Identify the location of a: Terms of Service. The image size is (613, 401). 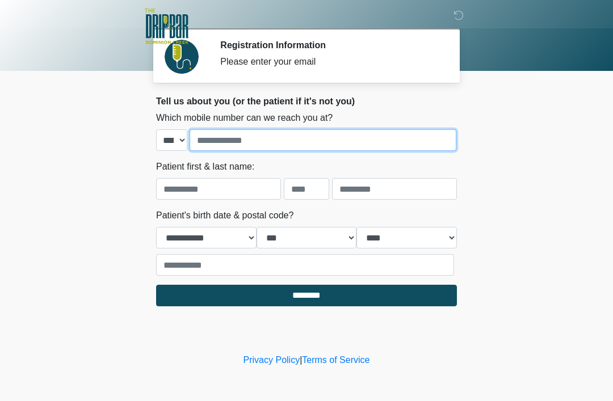
(335, 360).